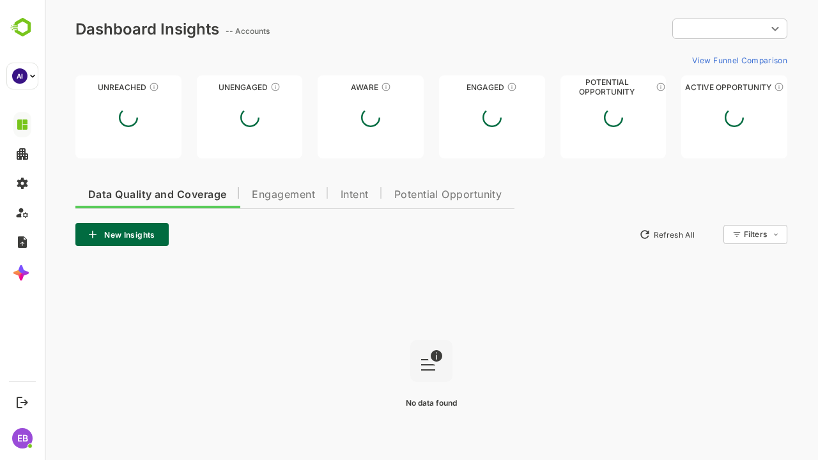 This screenshot has height=460, width=818. Describe the element at coordinates (467, 87) in the screenshot. I see `div: These accounts are warm, further nurturing would qualify them to MQAs` at that location.